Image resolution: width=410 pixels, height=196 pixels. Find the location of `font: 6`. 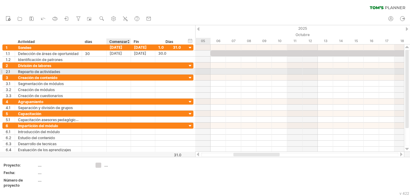

font: 6 is located at coordinates (7, 126).